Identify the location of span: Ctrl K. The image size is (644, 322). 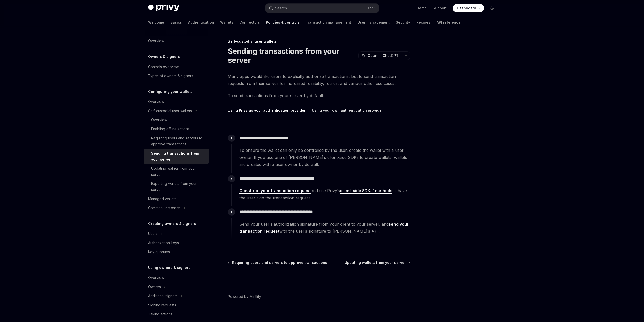
(372, 8).